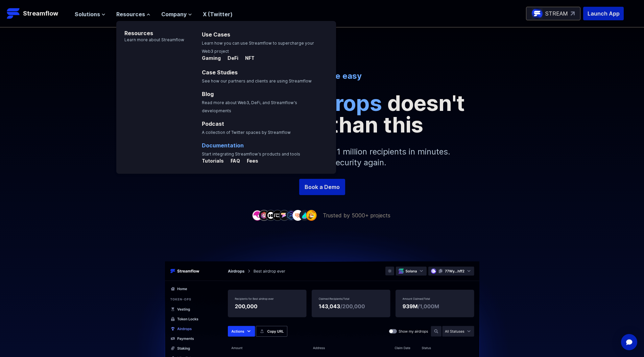  I want to click on a: Case Studies, so click(220, 72).